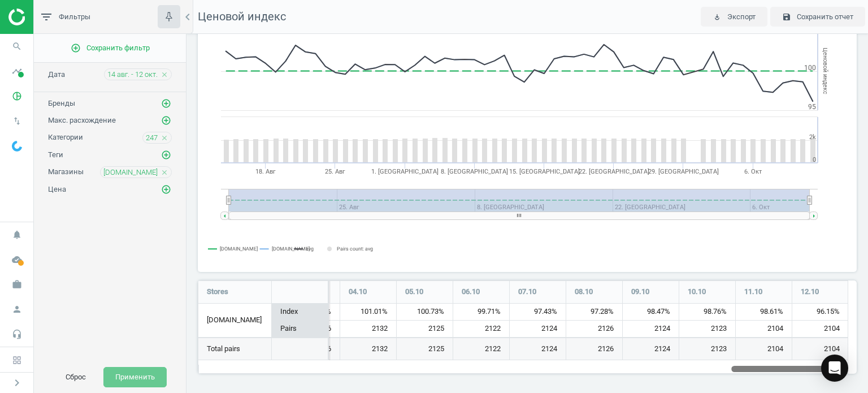  I want to click on button: Сброс, so click(76, 377).